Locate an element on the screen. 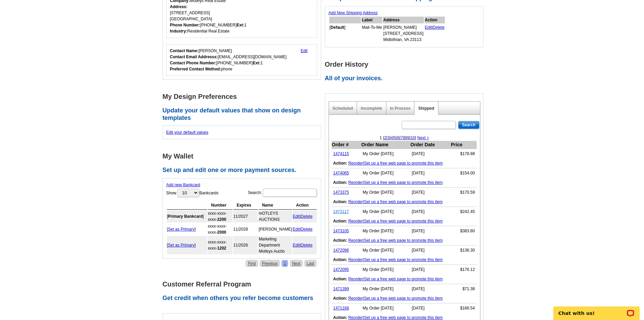  a: Next > is located at coordinates (423, 138).